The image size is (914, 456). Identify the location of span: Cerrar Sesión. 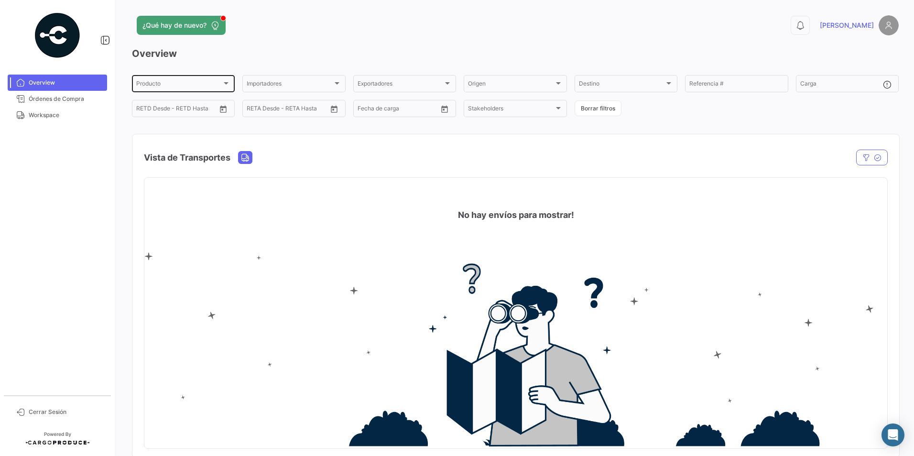
(66, 412).